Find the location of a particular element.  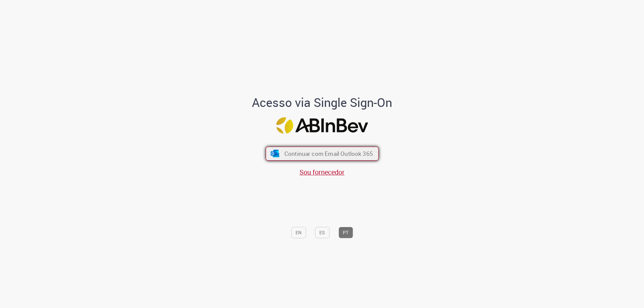

span: Continuar com Email Outlook 365 is located at coordinates (328, 154).